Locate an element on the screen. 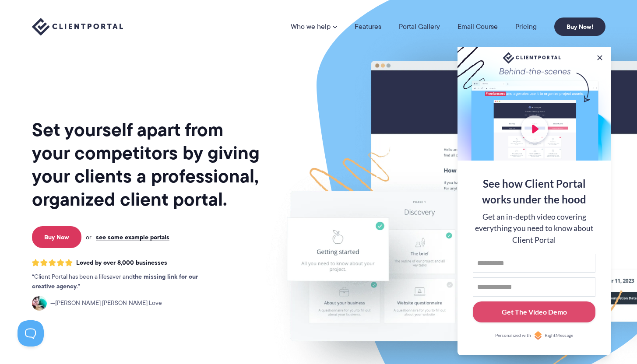  span: Personalized with is located at coordinates (513, 336).